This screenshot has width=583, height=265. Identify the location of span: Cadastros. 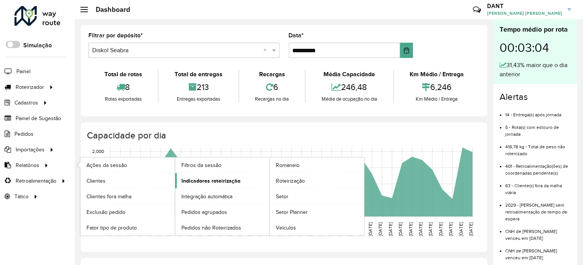
(26, 102).